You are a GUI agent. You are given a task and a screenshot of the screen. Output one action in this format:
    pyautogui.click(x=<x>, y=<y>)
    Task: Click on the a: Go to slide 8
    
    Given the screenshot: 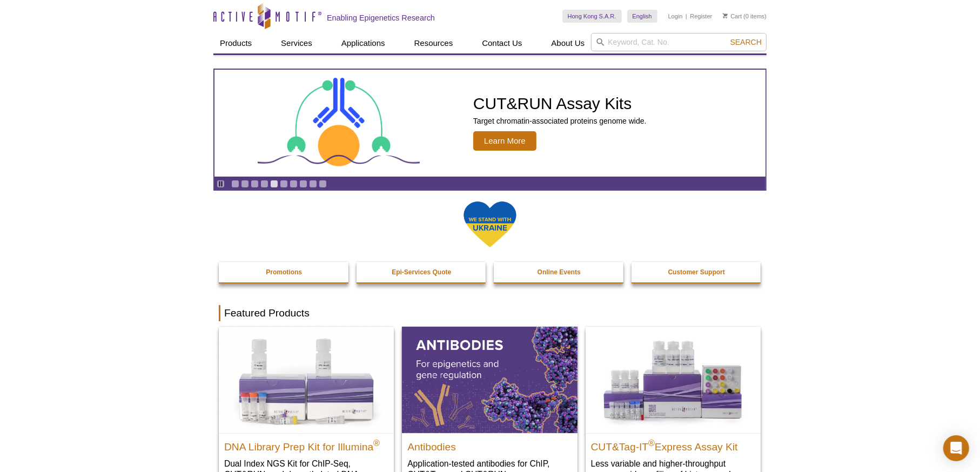 What is the action you would take?
    pyautogui.click(x=303, y=183)
    